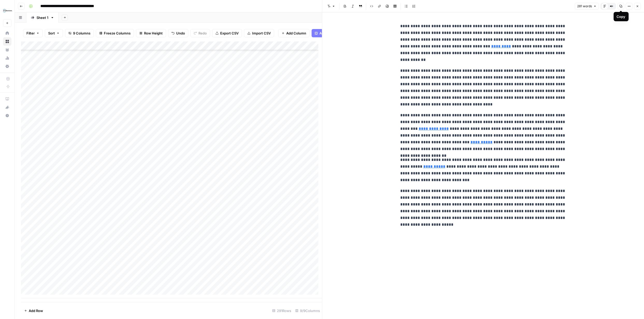 The image size is (644, 319). I want to click on span: Redo, so click(202, 33).